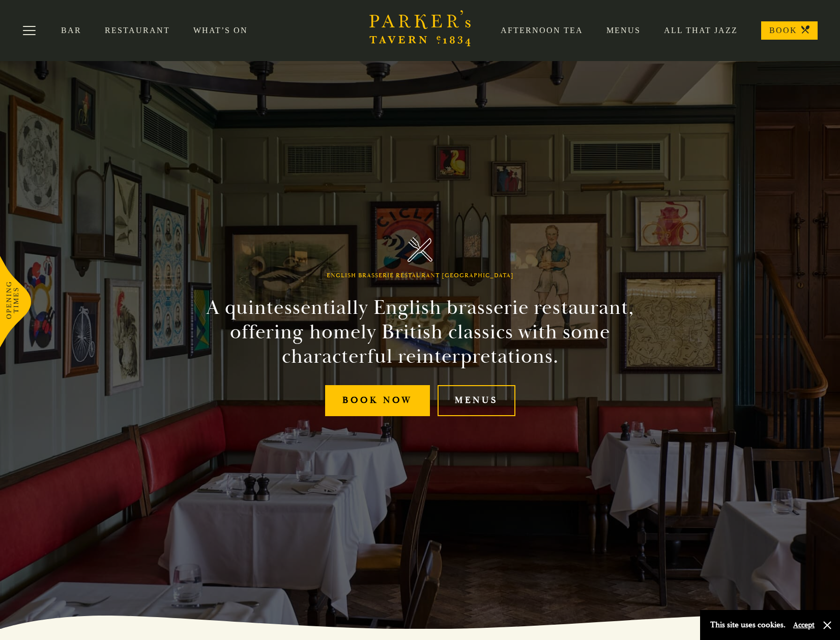  What do you see at coordinates (378, 400) in the screenshot?
I see `a: Book Now` at bounding box center [378, 400].